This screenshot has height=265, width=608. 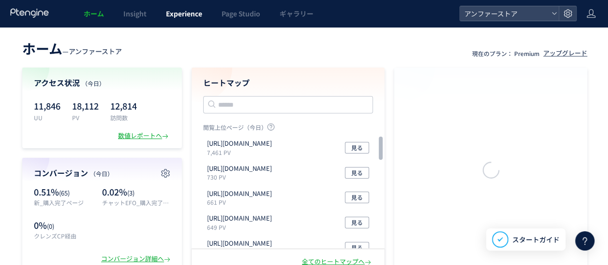 I want to click on p: https://www.angfa-store.jp/product/DMEEM03XS, so click(x=239, y=219).